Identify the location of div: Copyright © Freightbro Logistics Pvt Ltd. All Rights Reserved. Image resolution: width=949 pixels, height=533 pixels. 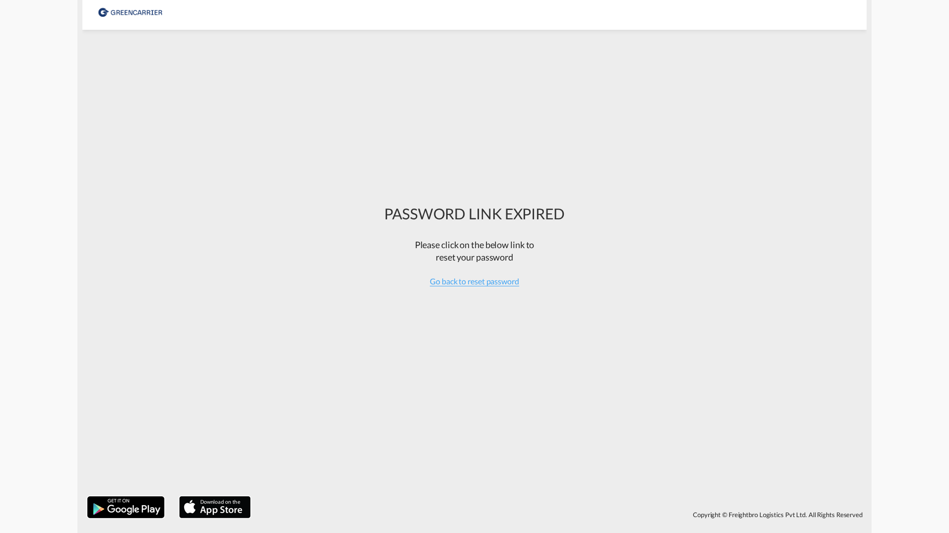
(561, 515).